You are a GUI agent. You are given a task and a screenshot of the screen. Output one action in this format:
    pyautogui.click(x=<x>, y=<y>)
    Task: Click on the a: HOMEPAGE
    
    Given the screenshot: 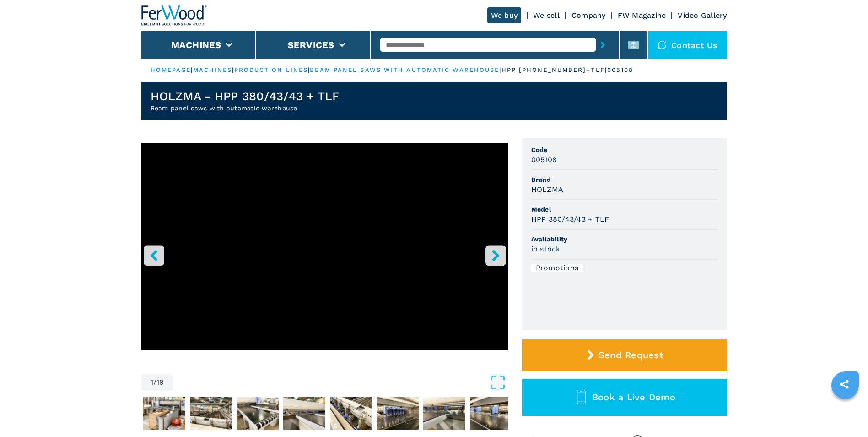 What is the action you would take?
    pyautogui.click(x=171, y=70)
    